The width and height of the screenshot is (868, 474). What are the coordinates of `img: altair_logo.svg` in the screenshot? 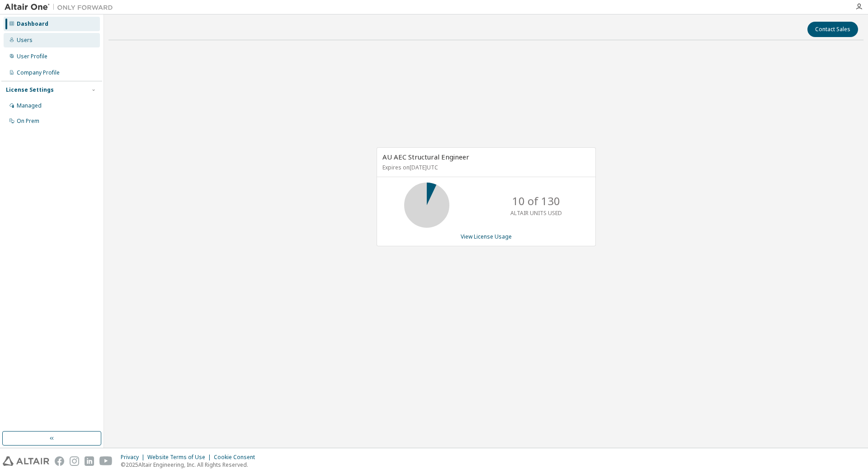 It's located at (26, 461).